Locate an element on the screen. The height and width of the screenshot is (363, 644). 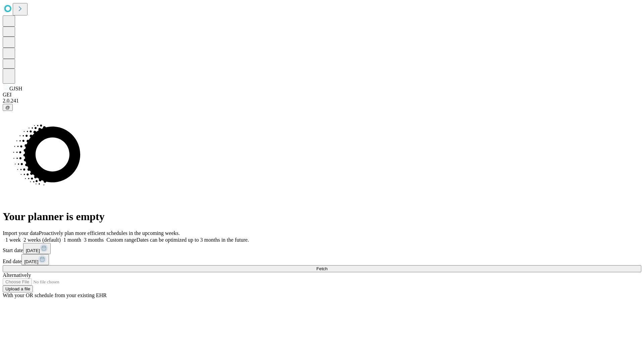
div: 2.0.241 is located at coordinates (322, 101).